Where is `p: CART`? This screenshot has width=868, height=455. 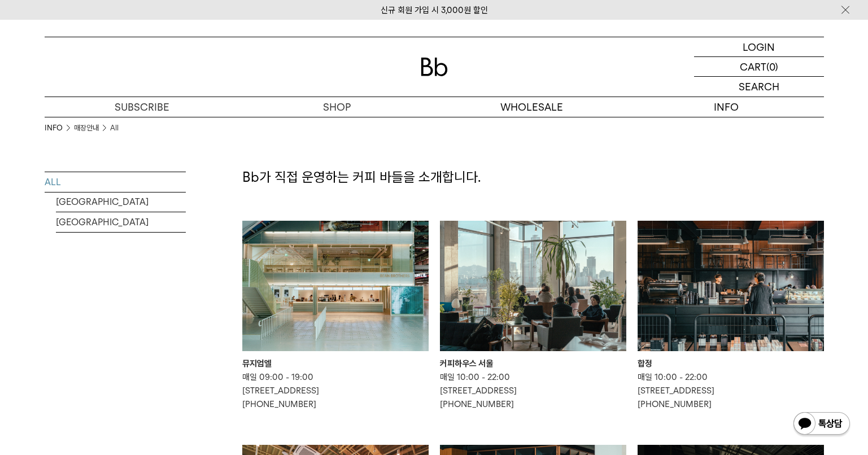
p: CART is located at coordinates (753, 66).